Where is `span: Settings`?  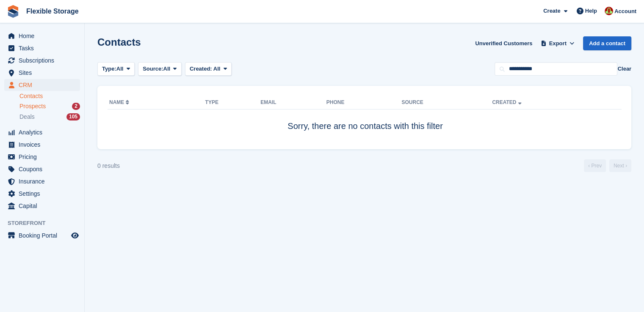
span: Settings is located at coordinates (44, 194).